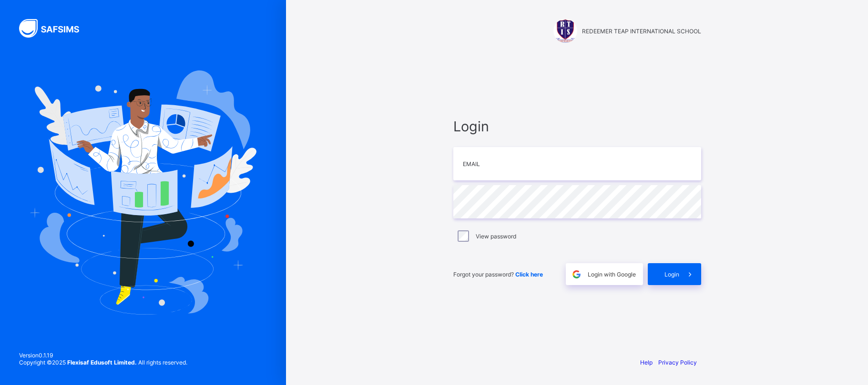 The width and height of the screenshot is (868, 385). I want to click on img: Hero Image, so click(143, 192).